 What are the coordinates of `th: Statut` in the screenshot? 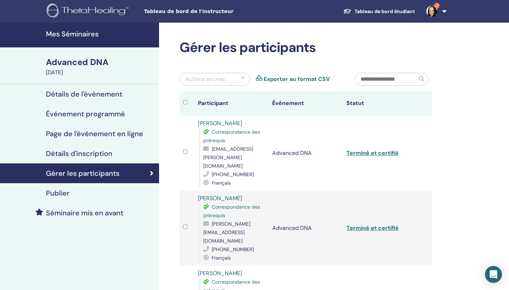 It's located at (380, 103).